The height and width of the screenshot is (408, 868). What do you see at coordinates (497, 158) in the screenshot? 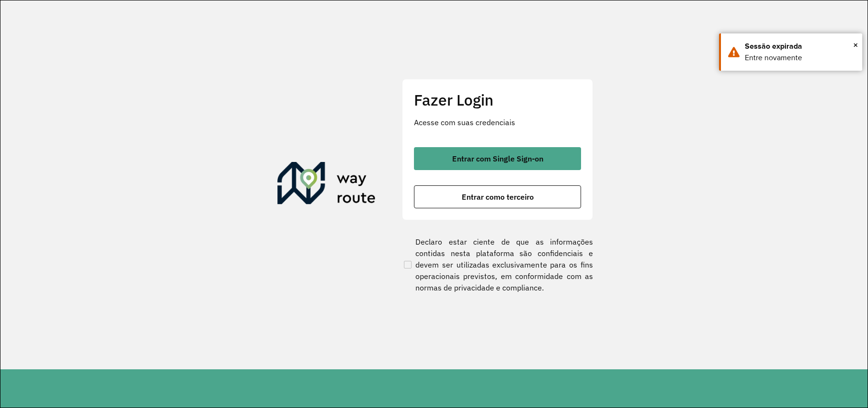
I see `span: Entrar com Single Sign-on` at bounding box center [497, 158].